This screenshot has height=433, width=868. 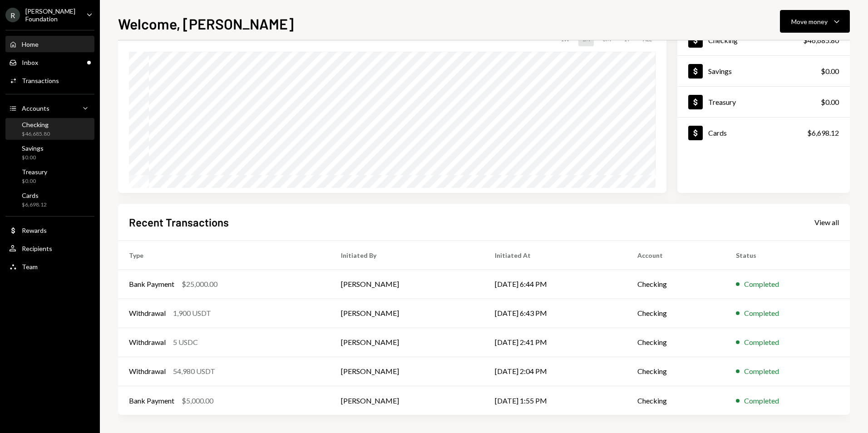 I want to click on div: Accounts, so click(x=35, y=108).